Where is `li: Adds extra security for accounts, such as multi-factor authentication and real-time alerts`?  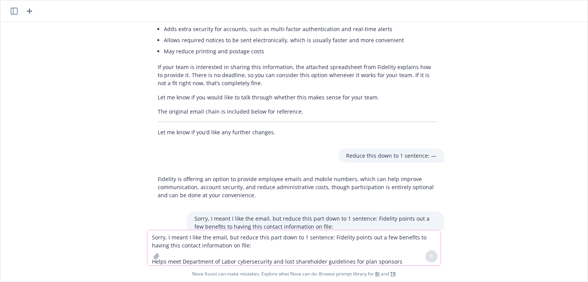
li: Adds extra security for accounts, such as multi-factor authentication and real-time alerts is located at coordinates (300, 29).